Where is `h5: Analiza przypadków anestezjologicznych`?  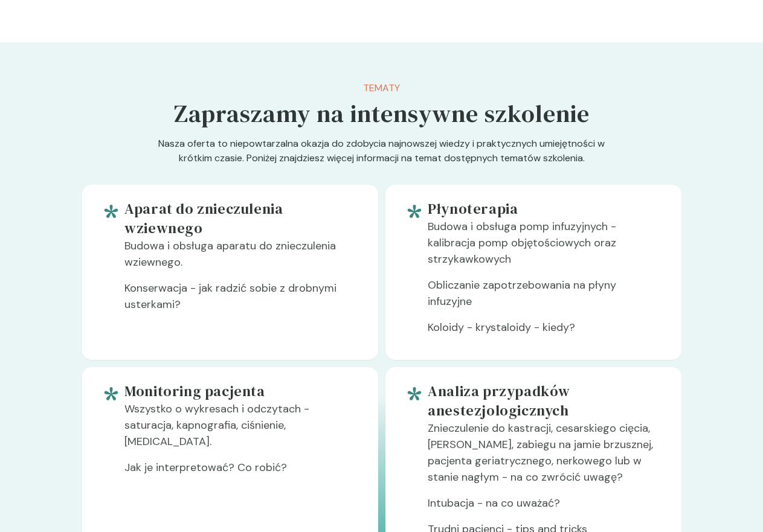 h5: Analiza przypadków anestezjologicznych is located at coordinates (544, 401).